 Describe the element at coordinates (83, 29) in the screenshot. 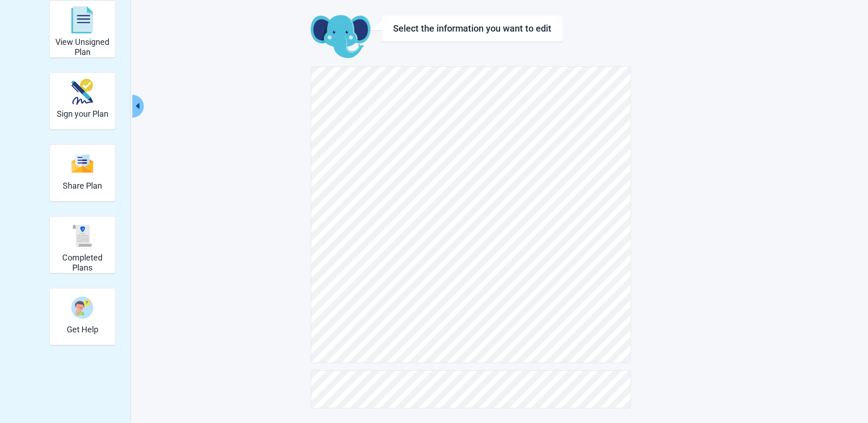

I see `div: View Unsigned Plan` at that location.